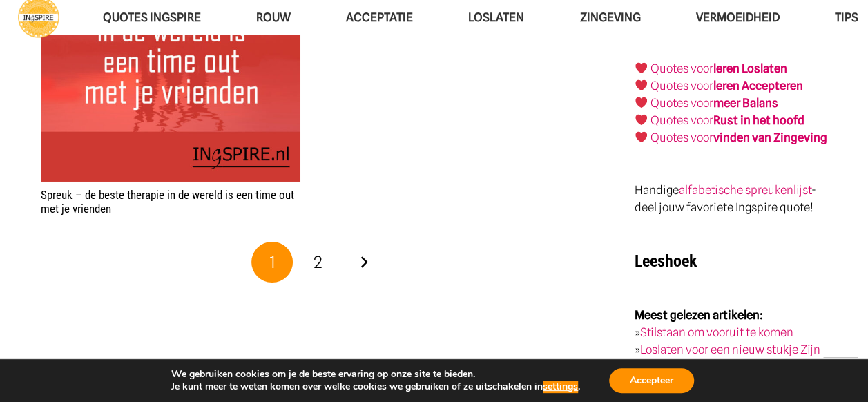 Image resolution: width=868 pixels, height=402 pixels. I want to click on a: Spreuk – de beste therapie in de wereld is een time out met je vrienden, so click(167, 202).